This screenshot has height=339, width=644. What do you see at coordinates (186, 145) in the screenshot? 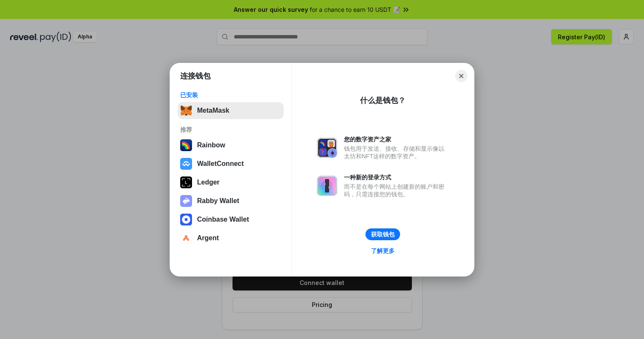
I see `img: svg+xml,%3Csvg%20width%3D%22120%22%20height%3D%22120%22%20viewBox%3D%220%200%20120%20120%22%20fil...` at bounding box center [186, 145].